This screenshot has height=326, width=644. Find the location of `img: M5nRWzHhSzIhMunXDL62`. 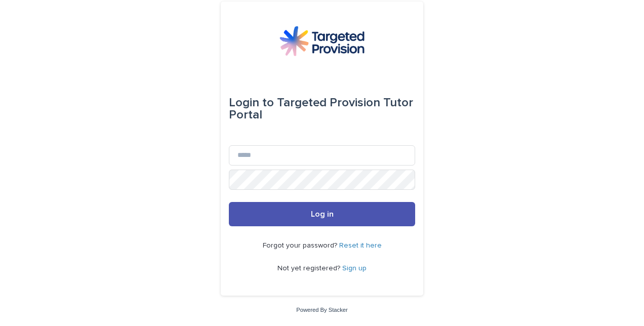

img: M5nRWzHhSzIhMunXDL62 is located at coordinates (322, 41).